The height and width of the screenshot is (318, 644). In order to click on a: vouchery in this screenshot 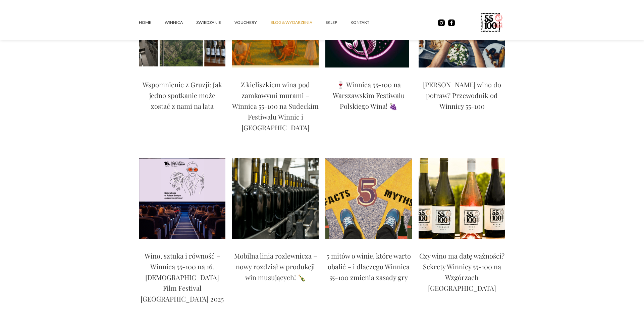, I will do `click(252, 22)`.